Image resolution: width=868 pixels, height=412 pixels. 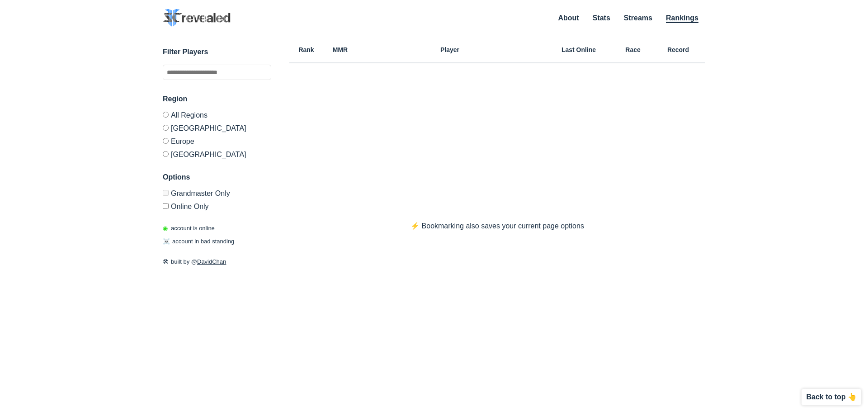 I want to click on input: All Regions, so click(x=166, y=115).